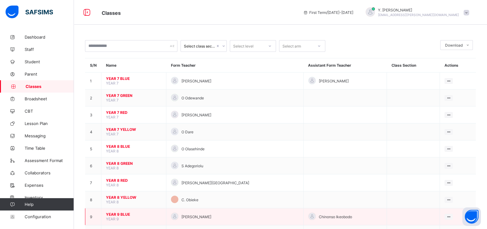 The height and width of the screenshot is (229, 487). Describe the element at coordinates (134, 129) in the screenshot. I see `span: YEAR 7 YELLOW` at that location.